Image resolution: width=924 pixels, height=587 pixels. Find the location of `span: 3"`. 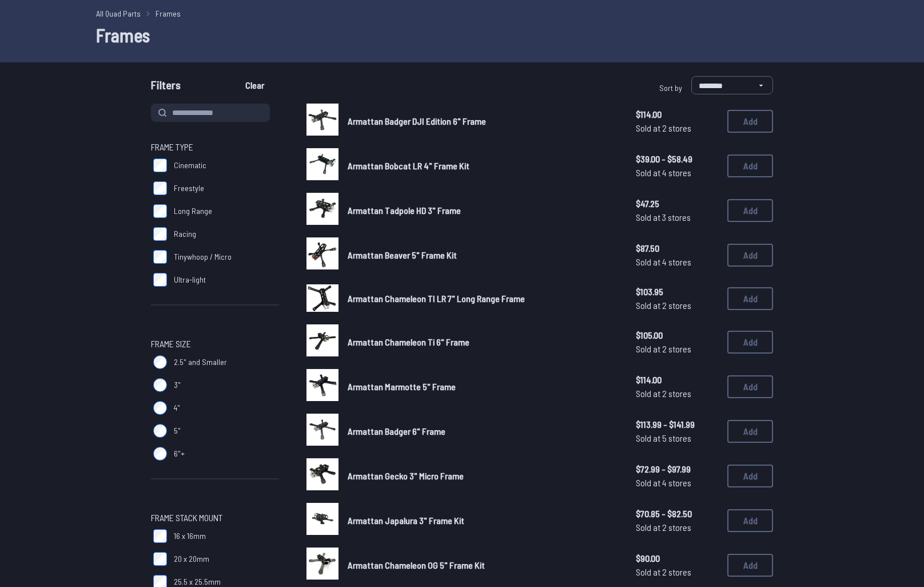

span: 3" is located at coordinates (177, 385).